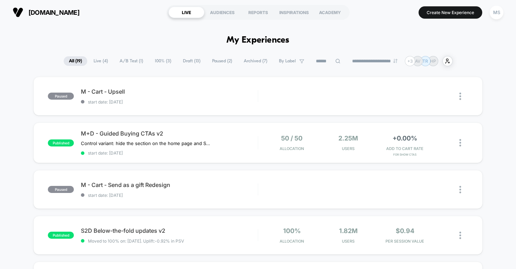 Image resolution: width=516 pixels, height=269 pixels. What do you see at coordinates (450, 12) in the screenshot?
I see `button: Create New Experience` at bounding box center [450, 12].